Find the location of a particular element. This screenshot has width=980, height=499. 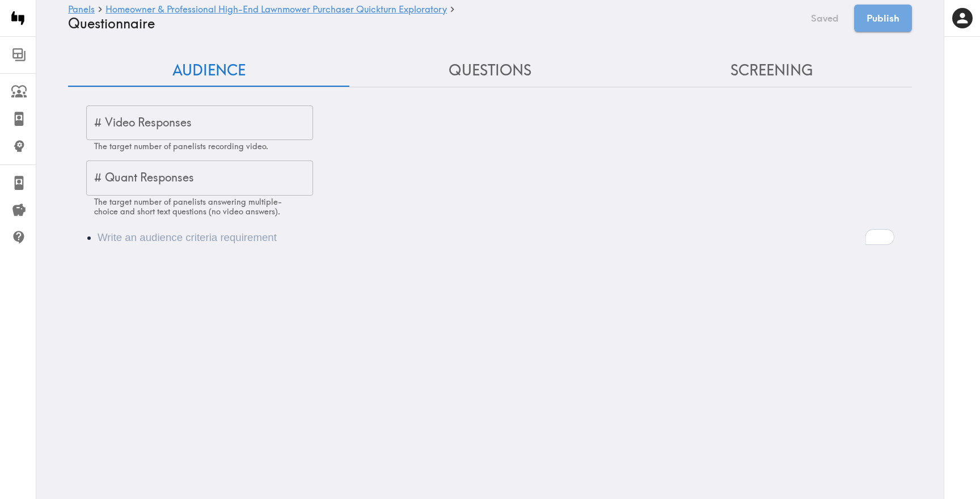

a: Homeowner & Professional High-End Lawnmower Purchaser Quickturn Exploratory is located at coordinates (276, 10).